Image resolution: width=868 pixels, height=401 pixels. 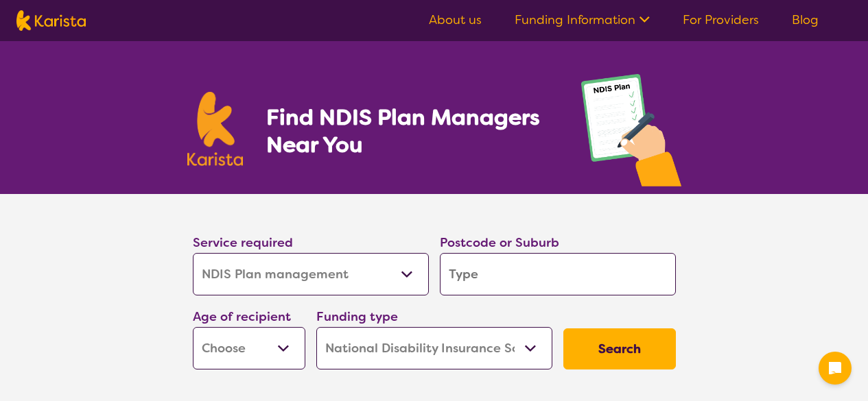 What do you see at coordinates (631, 134) in the screenshot?
I see `img: plan-management` at bounding box center [631, 134].